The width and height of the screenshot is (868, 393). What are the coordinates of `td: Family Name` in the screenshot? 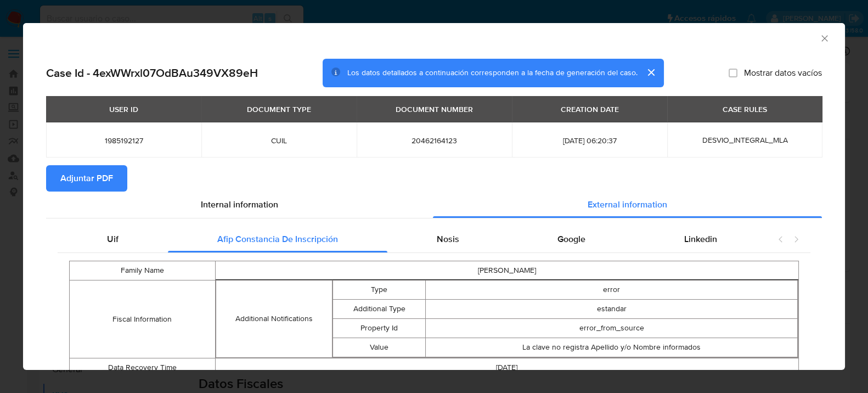 It's located at (143, 271).